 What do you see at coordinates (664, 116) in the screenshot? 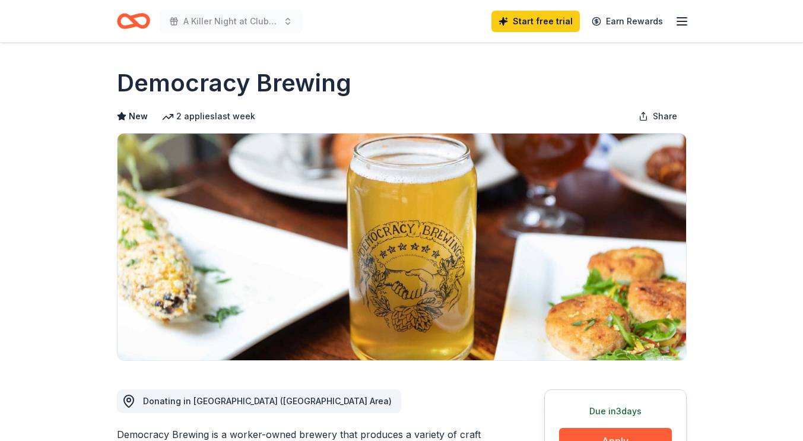
I see `span: Share` at bounding box center [664, 116].